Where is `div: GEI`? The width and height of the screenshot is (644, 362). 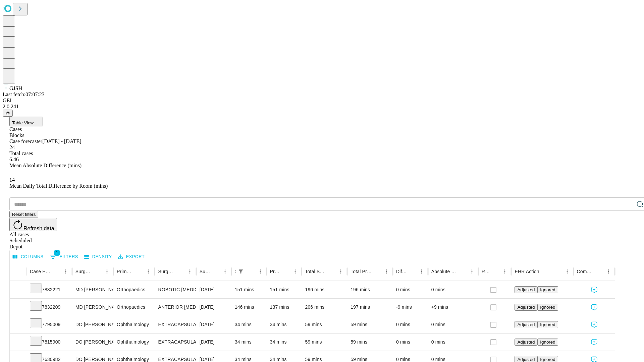
div: GEI is located at coordinates (322, 100).